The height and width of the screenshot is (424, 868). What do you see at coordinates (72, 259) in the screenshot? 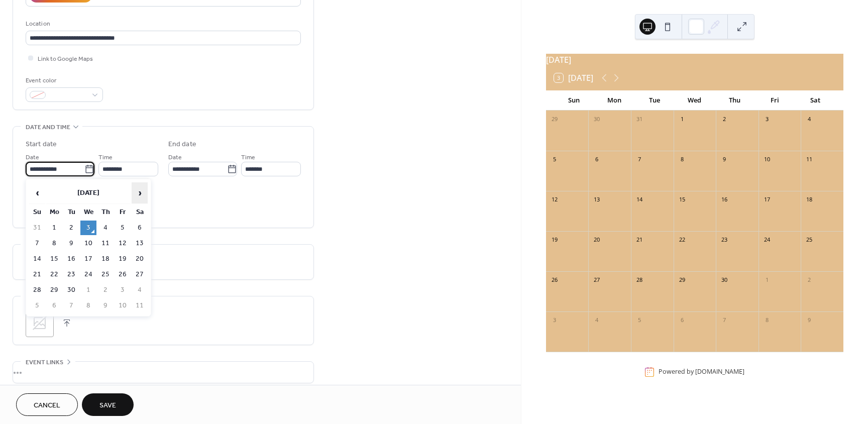
I see `td: 16` at bounding box center [72, 259].